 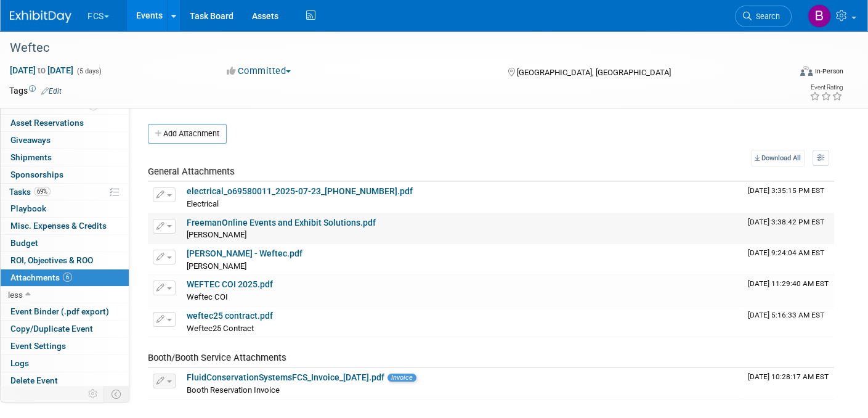 I want to click on a: Budget, so click(x=65, y=243).